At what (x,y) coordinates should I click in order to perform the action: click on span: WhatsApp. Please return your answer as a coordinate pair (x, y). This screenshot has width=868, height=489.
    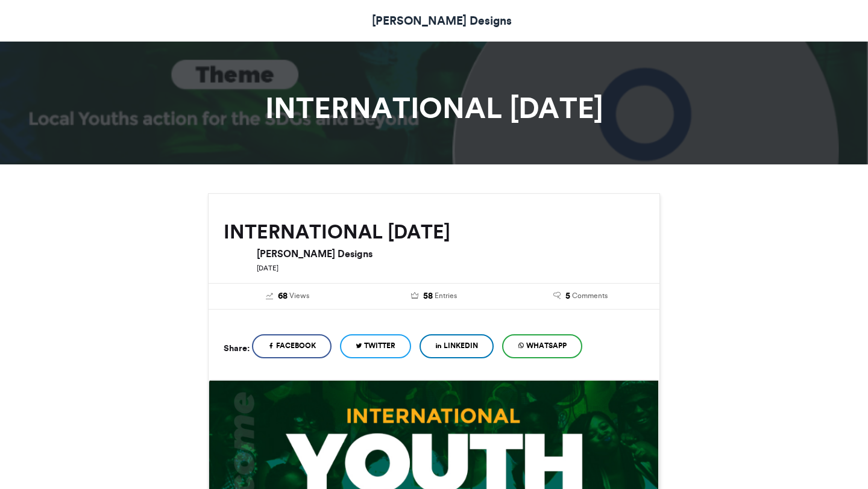
    Looking at the image, I should click on (546, 346).